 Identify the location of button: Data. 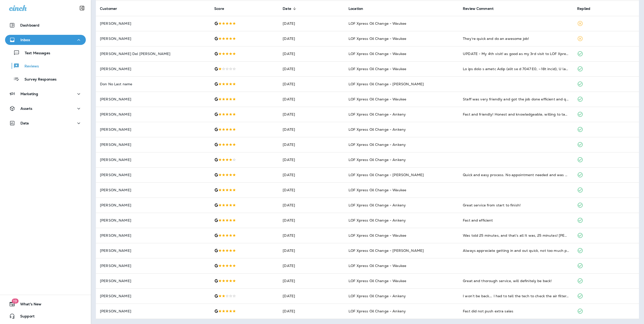
(45, 123).